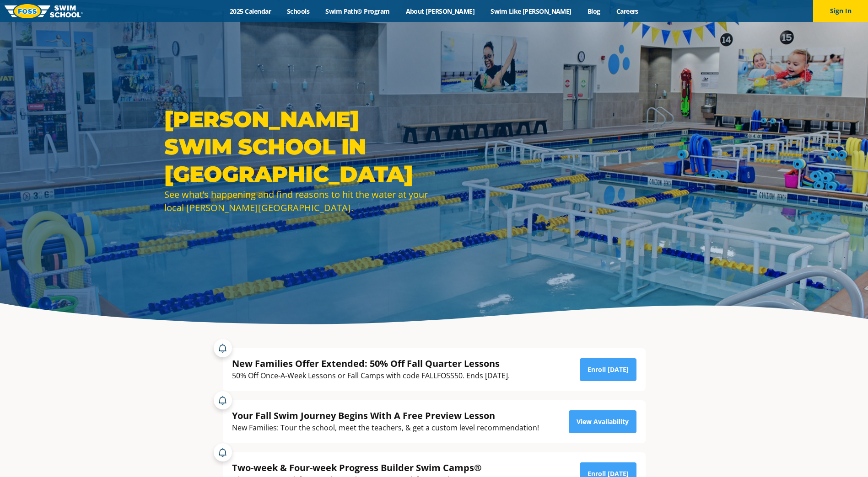 The image size is (868, 477). I want to click on div: Your Fall Swim Journey Begins With A Free Preview Lesson, so click(385, 416).